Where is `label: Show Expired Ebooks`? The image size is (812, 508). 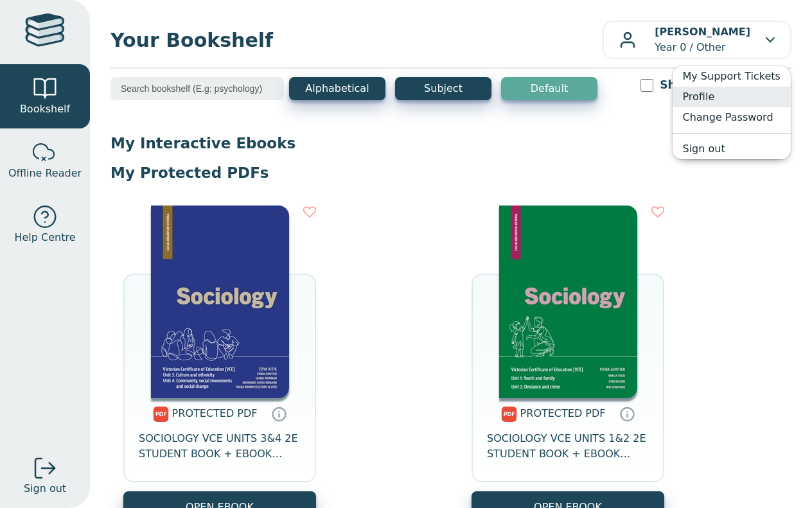 label: Show Expired Ebooks is located at coordinates (725, 85).